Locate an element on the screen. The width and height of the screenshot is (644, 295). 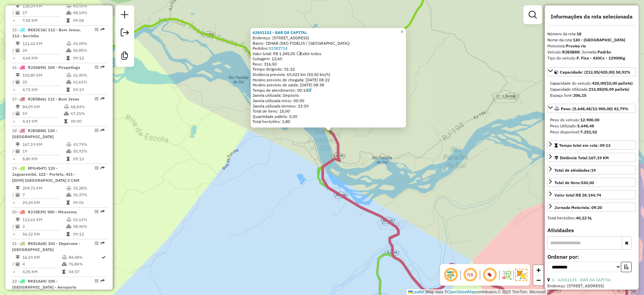
td: 48,14% is located at coordinates (89, 13).